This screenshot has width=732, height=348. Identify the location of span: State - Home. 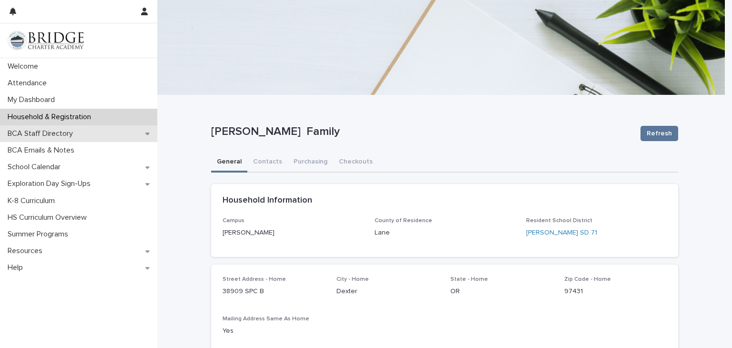
(469, 279).